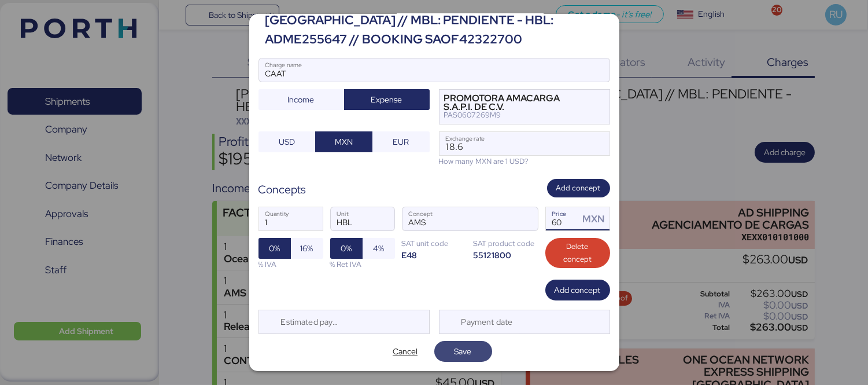  Describe the element at coordinates (378, 249) in the screenshot. I see `span: 4%` at that location.